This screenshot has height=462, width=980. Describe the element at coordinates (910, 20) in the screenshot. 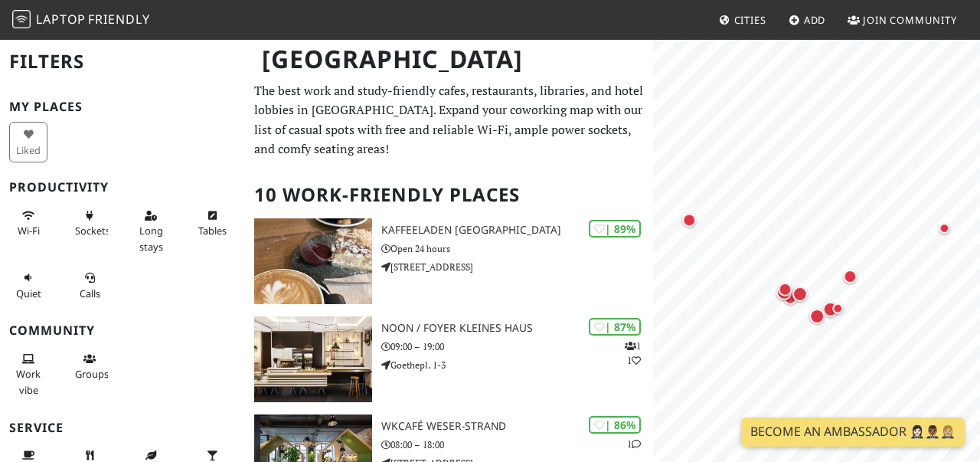

I see `span: Join Community` at that location.